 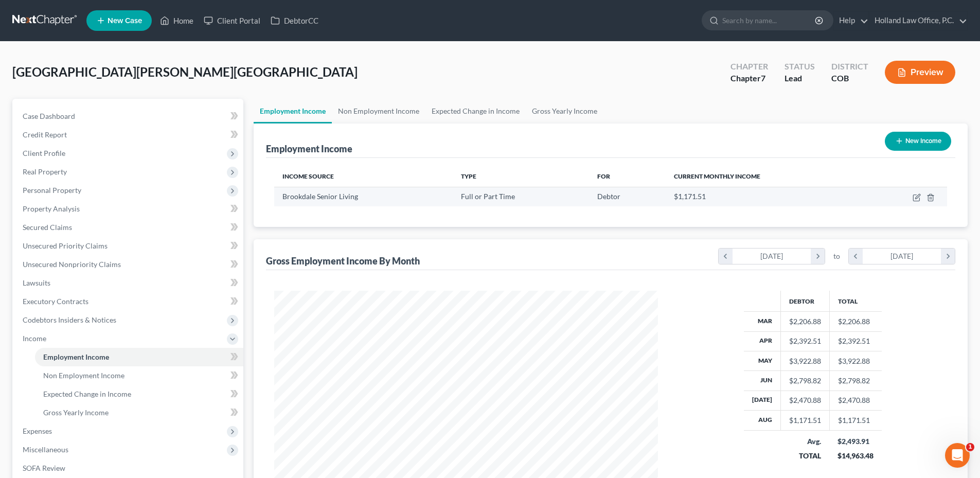 What do you see at coordinates (856, 321) in the screenshot?
I see `td: $2,206.88` at bounding box center [856, 321].